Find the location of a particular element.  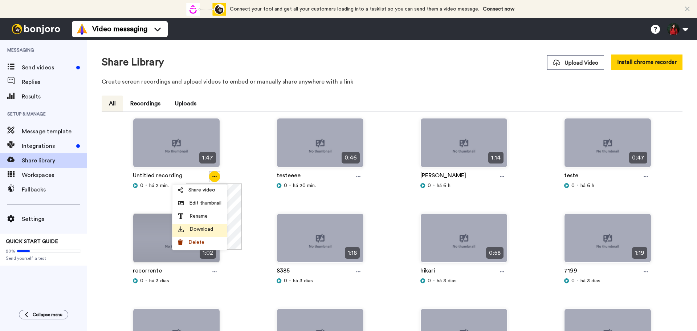

span: Rename is located at coordinates (199, 216).